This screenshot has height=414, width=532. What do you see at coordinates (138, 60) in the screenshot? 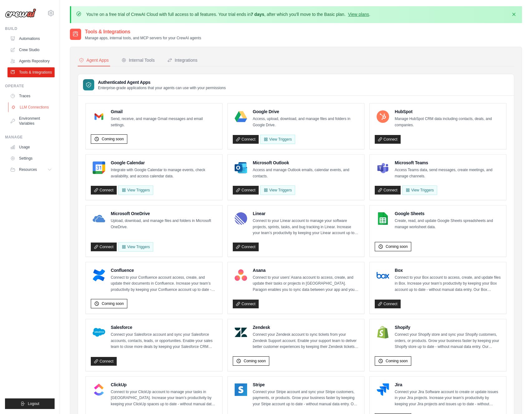
I see `button: Internal Tools` at bounding box center [138, 60].